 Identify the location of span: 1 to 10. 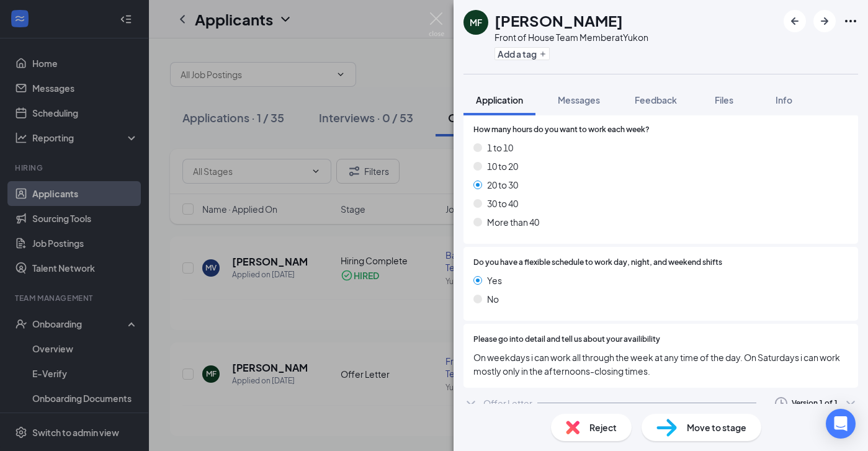
(500, 147).